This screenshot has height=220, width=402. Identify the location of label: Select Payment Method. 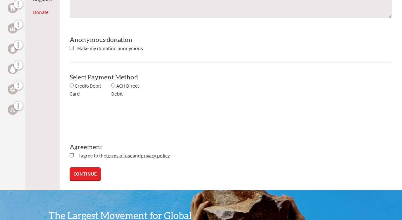
(104, 77).